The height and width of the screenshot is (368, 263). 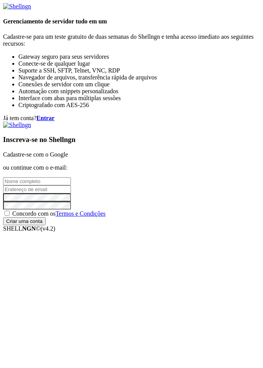 I want to click on input: Concordo com osTermos e Condições, so click(x=7, y=213).